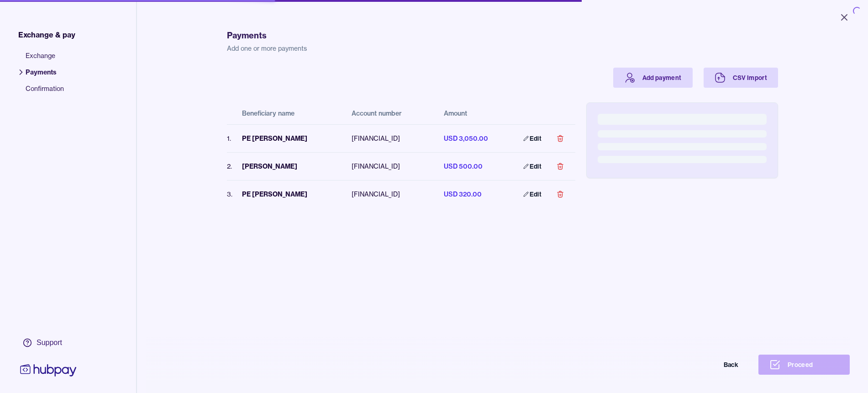 The width and height of the screenshot is (868, 393). I want to click on button: Back, so click(703, 365).